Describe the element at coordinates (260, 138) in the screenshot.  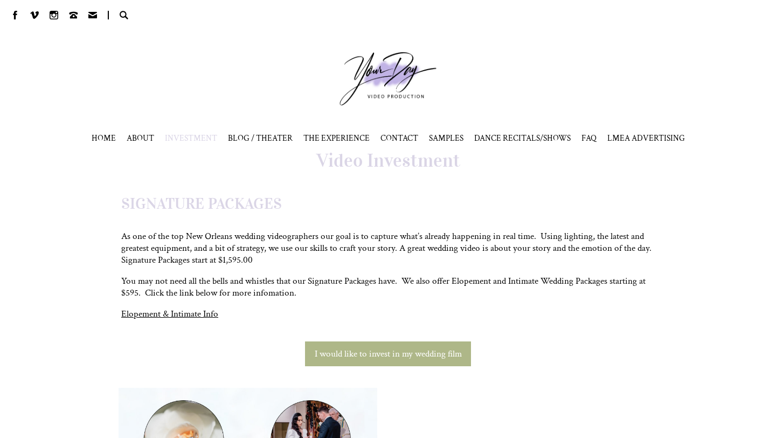
I see `span: BLOG / THEATER` at that location.